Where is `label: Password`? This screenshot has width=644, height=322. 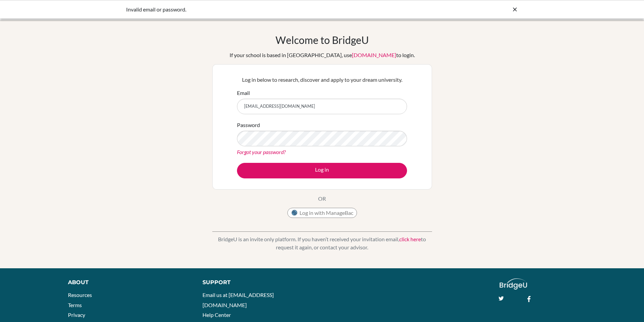
label: Password is located at coordinates (248, 125).